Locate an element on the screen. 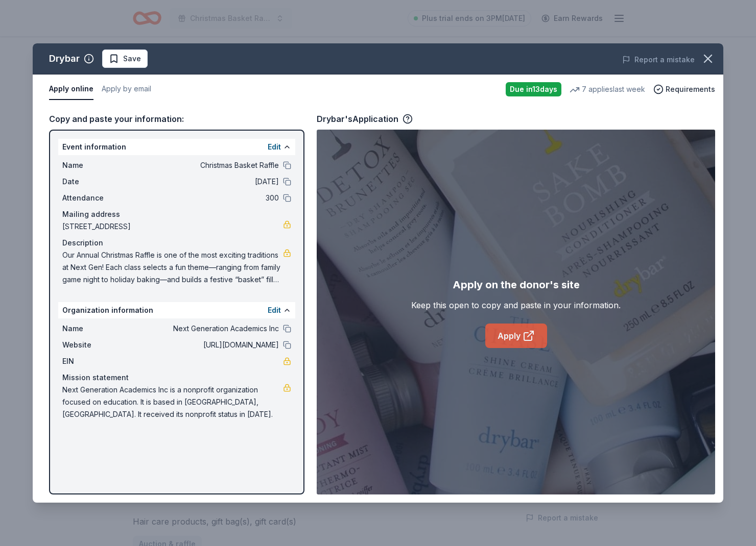 This screenshot has width=756, height=546. a: Apply is located at coordinates (516, 336).